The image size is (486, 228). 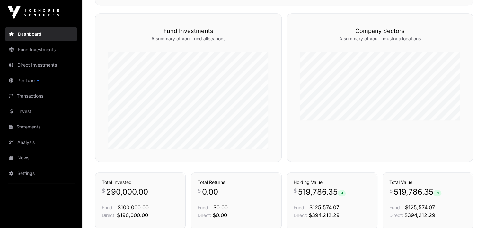 I want to click on p: A summary of your industry allocations, so click(x=380, y=39).